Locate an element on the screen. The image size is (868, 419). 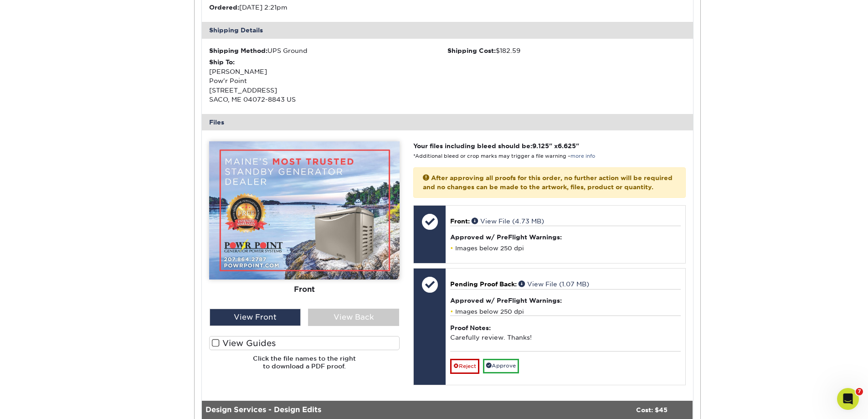
a: Approve is located at coordinates (500, 365).